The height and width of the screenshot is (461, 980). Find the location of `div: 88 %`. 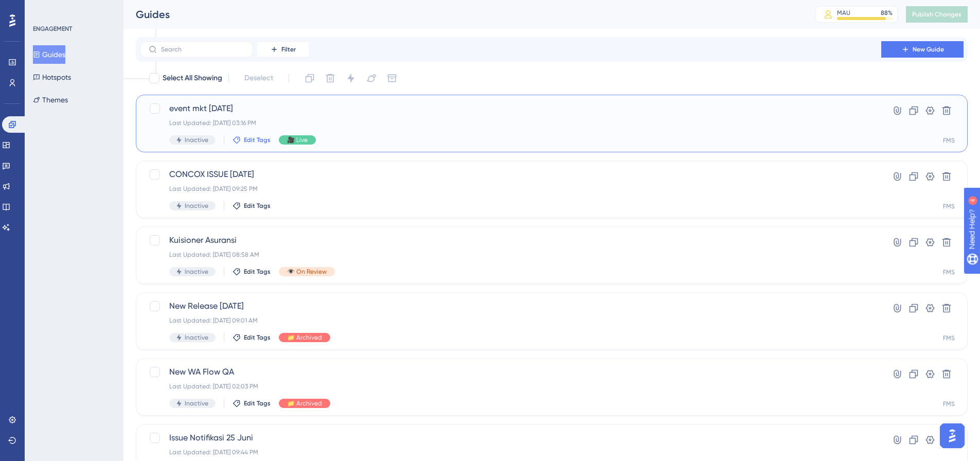

div: 88 % is located at coordinates (886, 13).